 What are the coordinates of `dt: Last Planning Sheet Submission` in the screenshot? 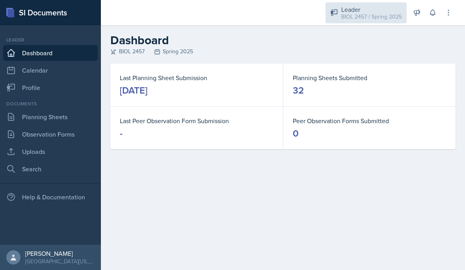 It's located at (197, 78).